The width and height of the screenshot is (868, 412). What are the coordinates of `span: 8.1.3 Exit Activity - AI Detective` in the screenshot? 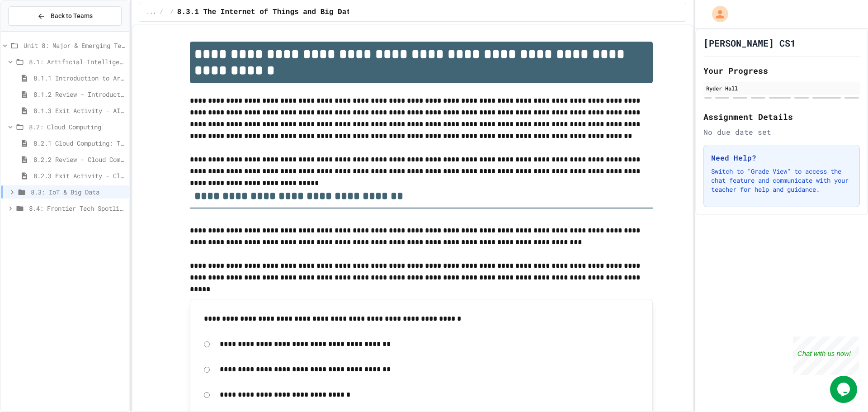 It's located at (79, 110).